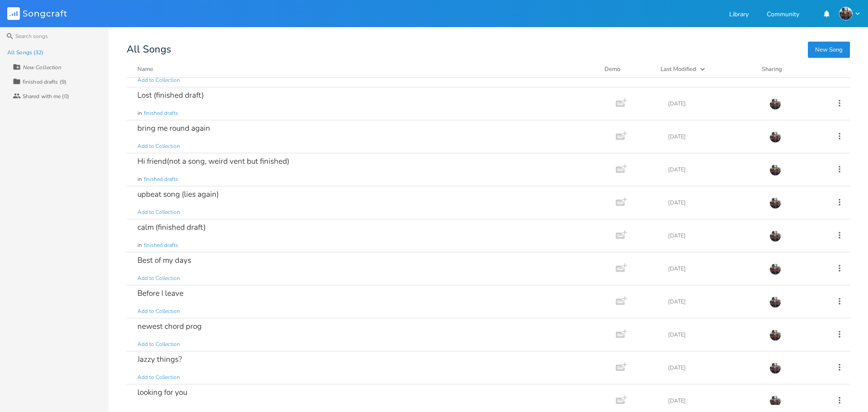 This screenshot has width=868, height=412. What do you see at coordinates (145, 69) in the screenshot?
I see `div: Name` at bounding box center [145, 69].